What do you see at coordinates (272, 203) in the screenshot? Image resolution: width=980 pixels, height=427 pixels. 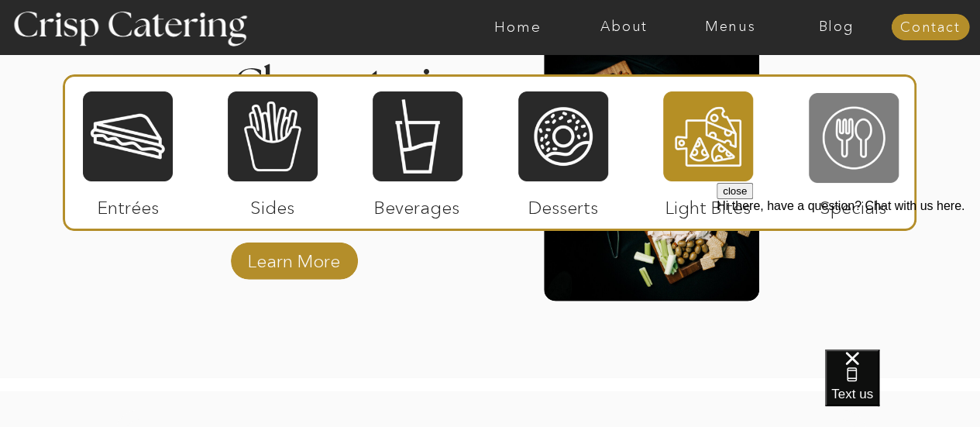 I see `p: Sides` at bounding box center [272, 203].